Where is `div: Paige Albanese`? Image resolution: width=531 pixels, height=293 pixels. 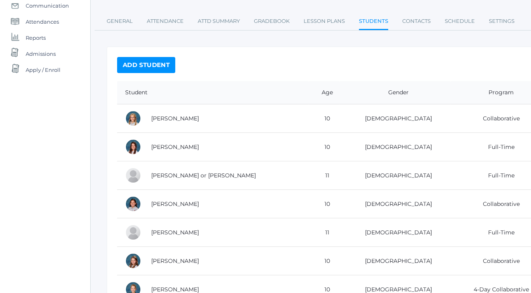 div: Paige Albanese is located at coordinates (133, 118).